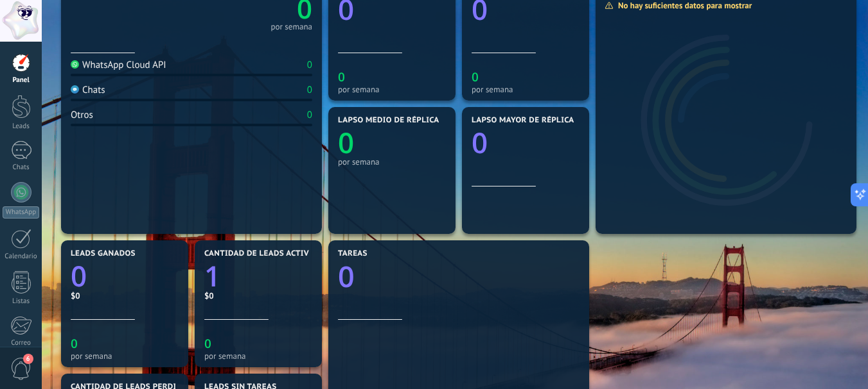 This screenshot has width=868, height=389. Describe the element at coordinates (388, 120) in the screenshot. I see `span: Lapso medio de réplica` at that location.